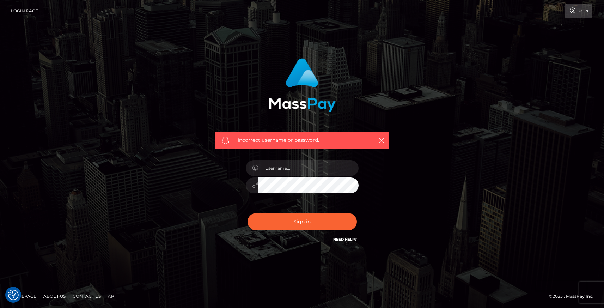 The image size is (604, 308). I want to click on a: Need Help?, so click(345, 239).